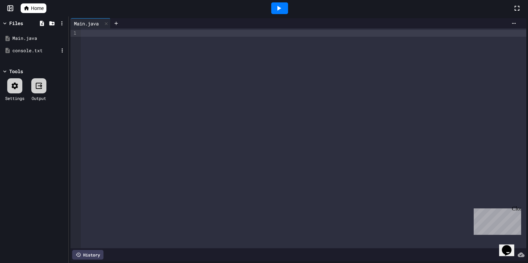  I want to click on div: Output, so click(39, 98).